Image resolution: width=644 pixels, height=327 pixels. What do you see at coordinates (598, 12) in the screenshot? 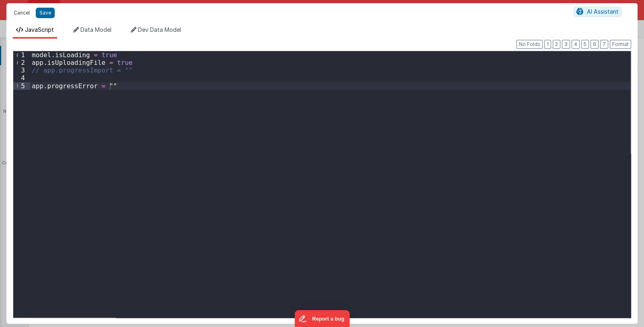
I see `button: AI Assistant` at bounding box center [598, 12].